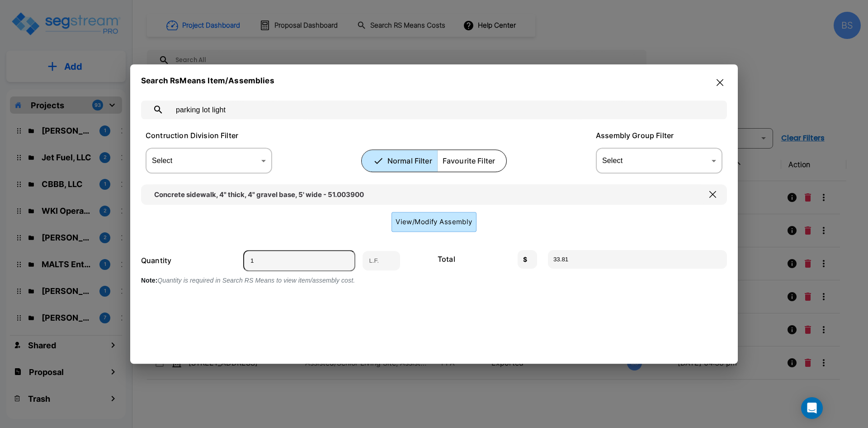 This screenshot has height=428, width=868. What do you see at coordinates (434, 160) in the screenshot?
I see `div: Platform` at bounding box center [434, 160].